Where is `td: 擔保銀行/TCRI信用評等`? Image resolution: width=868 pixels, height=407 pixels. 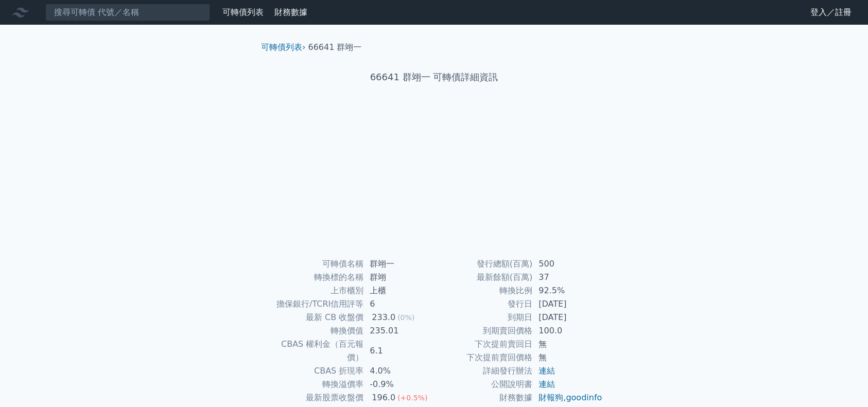
td: 擔保銀行/TCRI信用評等 is located at coordinates (314, 305).